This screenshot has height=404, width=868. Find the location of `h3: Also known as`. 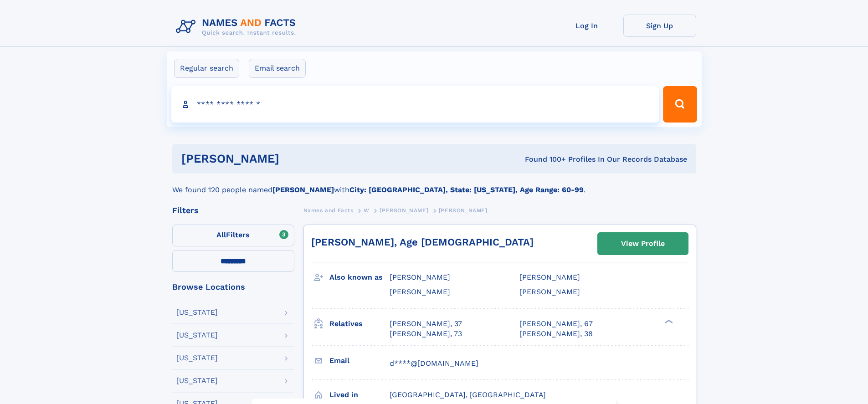

h3: Also known as is located at coordinates (360, 278).